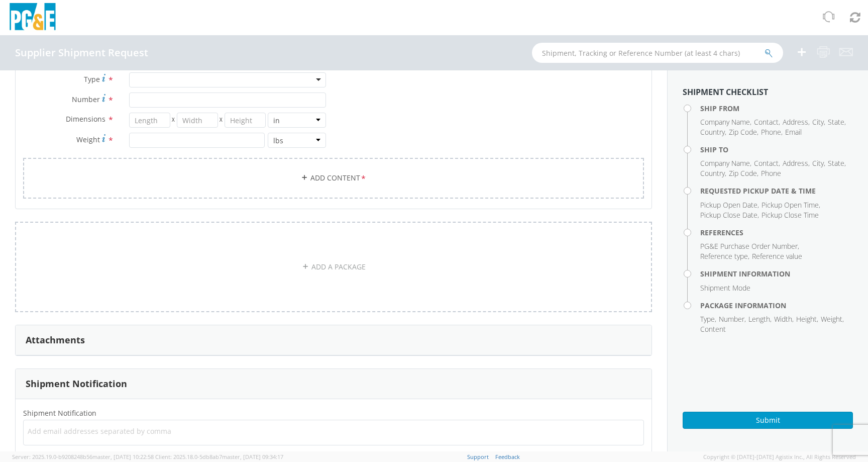  Describe the element at coordinates (198, 120) in the screenshot. I see `input: Width` at that location.